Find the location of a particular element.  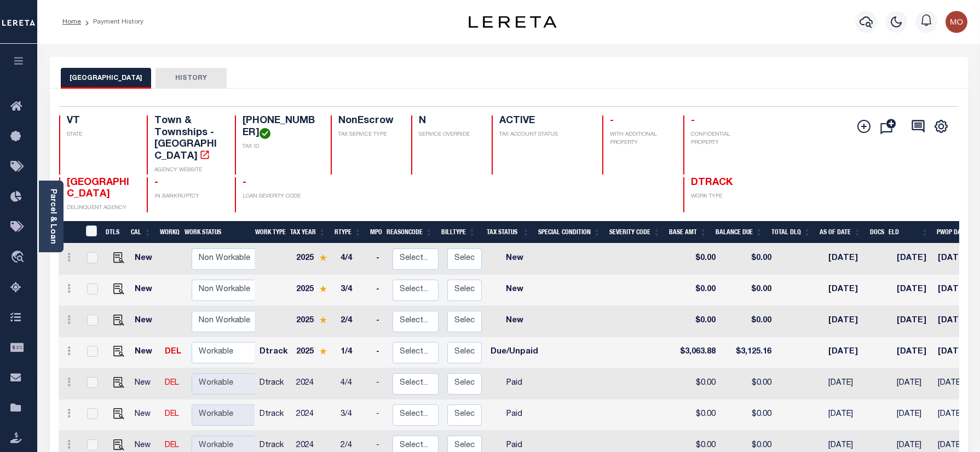

th: Special Condition: activate to sort column ascending is located at coordinates (570, 232).